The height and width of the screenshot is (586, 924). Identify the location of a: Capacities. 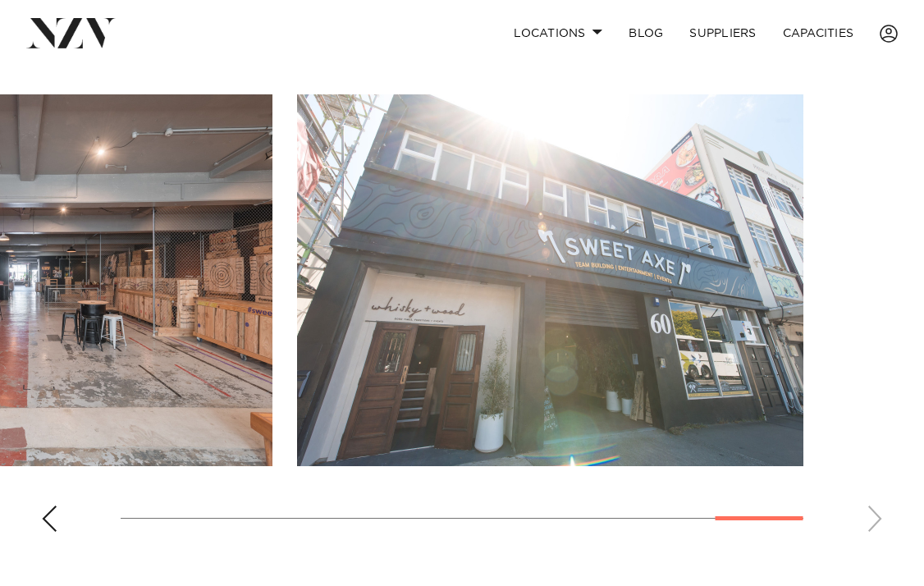
(818, 33).